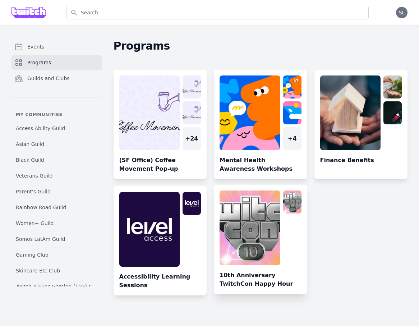 The height and width of the screenshot is (326, 419). What do you see at coordinates (57, 271) in the screenshot?
I see `a: Skincare-Etc Club` at bounding box center [57, 271].